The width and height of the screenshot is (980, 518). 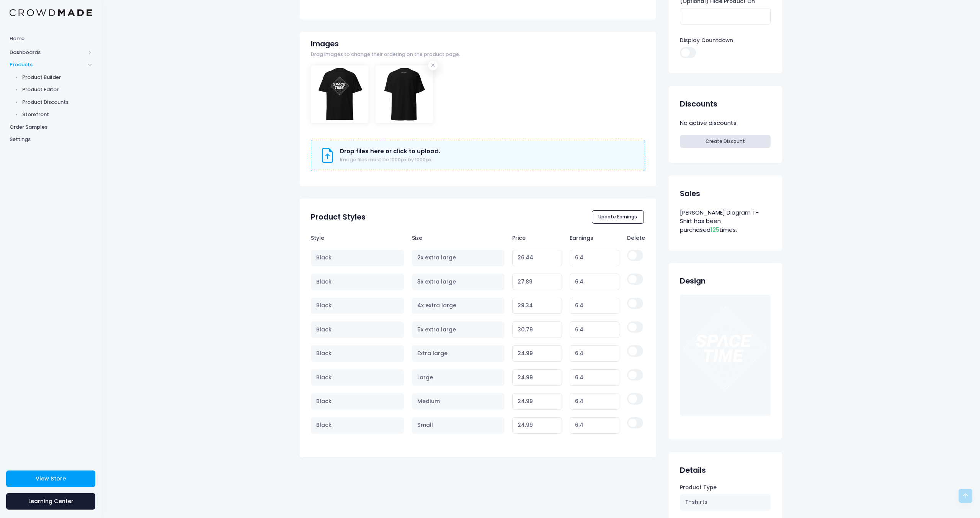 I want to click on h3: Drop files here or click to upload., so click(x=390, y=152).